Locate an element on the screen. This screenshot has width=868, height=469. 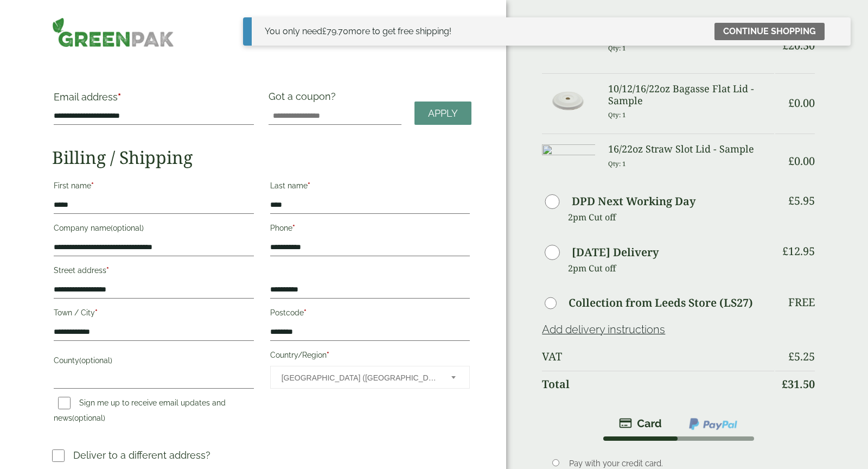
h3: 10/12/16/22oz Bagasse Flat Lid - Sample is located at coordinates (692, 95).